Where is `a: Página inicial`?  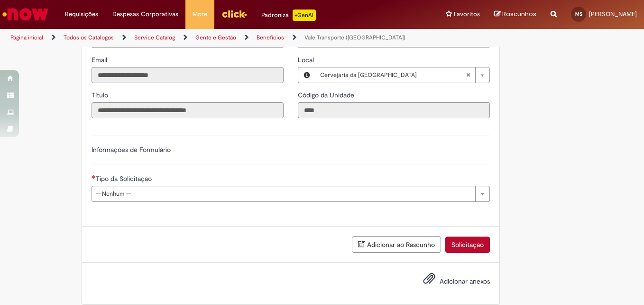
a: Página inicial is located at coordinates (27, 37).